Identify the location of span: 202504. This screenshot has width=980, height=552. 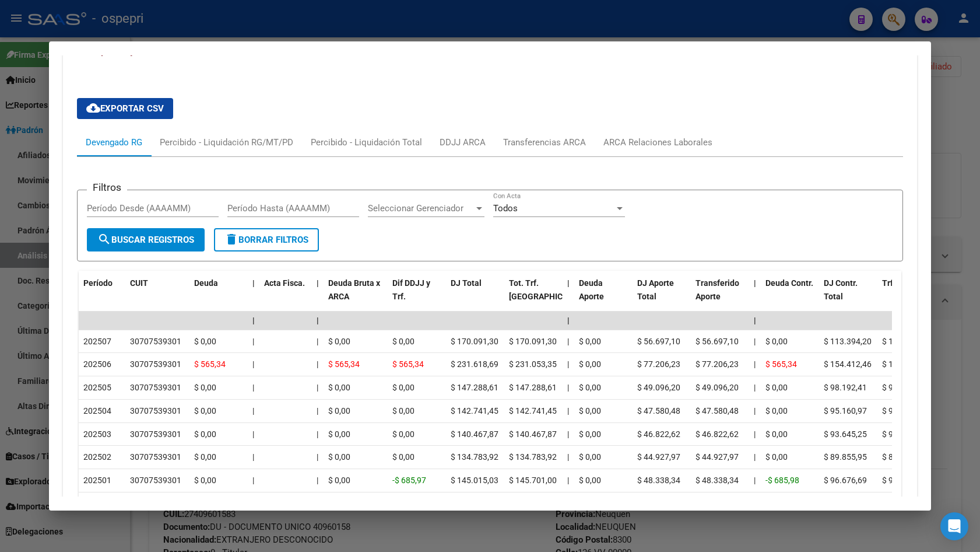
(97, 410).